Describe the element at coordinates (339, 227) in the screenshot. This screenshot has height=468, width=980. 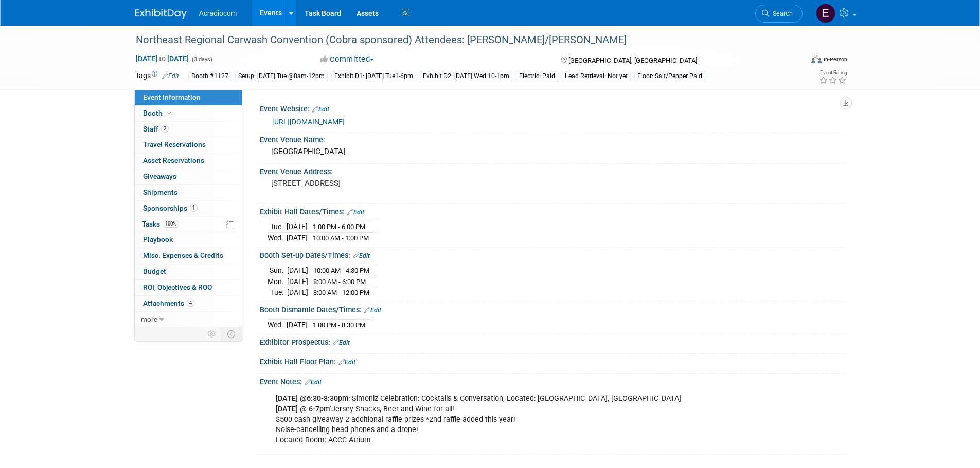
I see `span: 1:00 PM - 6:00 PM` at that location.